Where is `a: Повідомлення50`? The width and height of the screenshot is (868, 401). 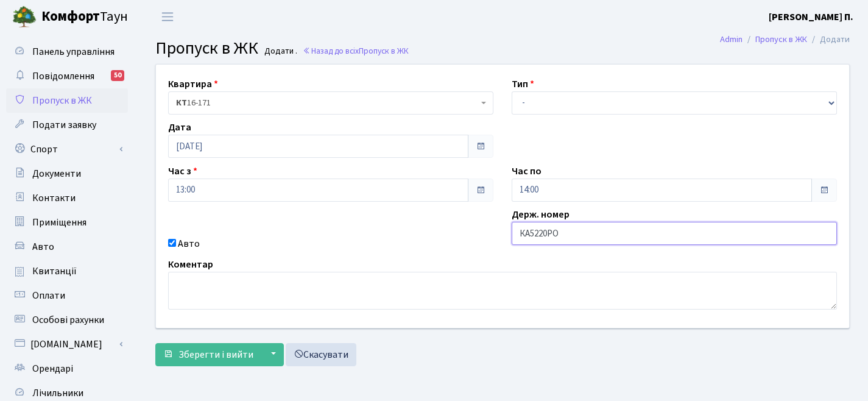
a: Повідомлення50 is located at coordinates (67, 76).